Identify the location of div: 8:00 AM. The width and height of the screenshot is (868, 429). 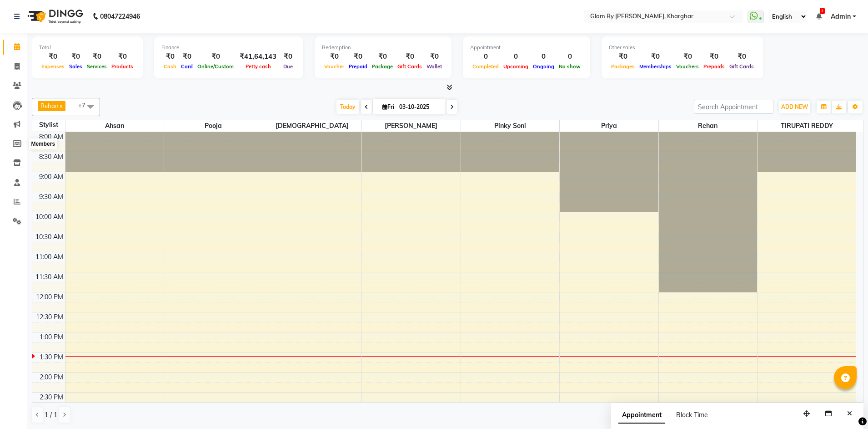
(51, 136).